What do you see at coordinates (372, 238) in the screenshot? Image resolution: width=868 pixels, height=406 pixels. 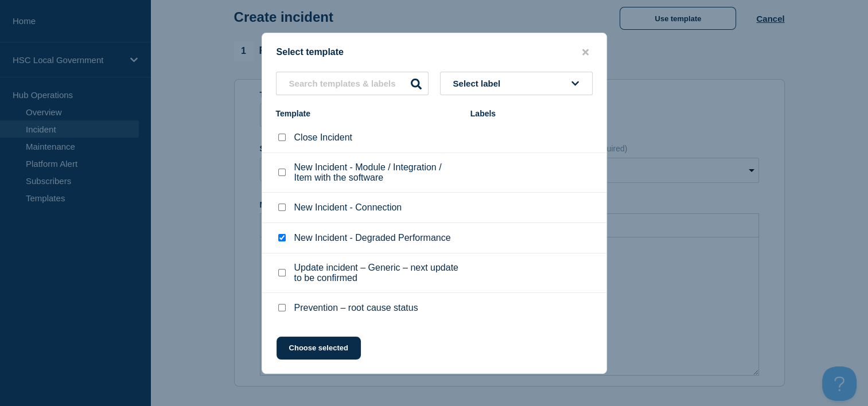 I see `p: New Incident - Degraded Performance` at bounding box center [372, 238].